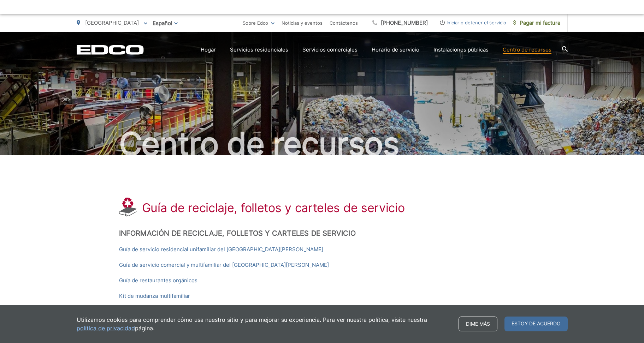 The height and width of the screenshot is (343, 644). I want to click on font: Guía de restaurantes orgánicos, so click(158, 281).